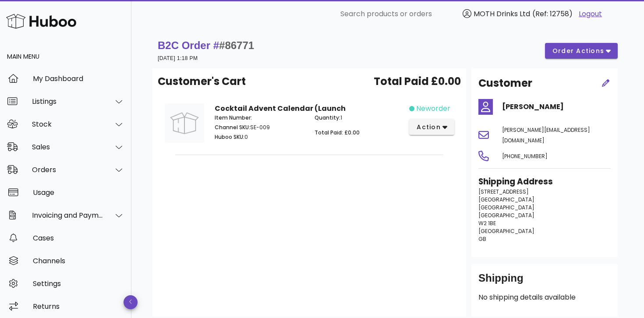  Describe the element at coordinates (67, 124) in the screenshot. I see `div: Stock` at that location.